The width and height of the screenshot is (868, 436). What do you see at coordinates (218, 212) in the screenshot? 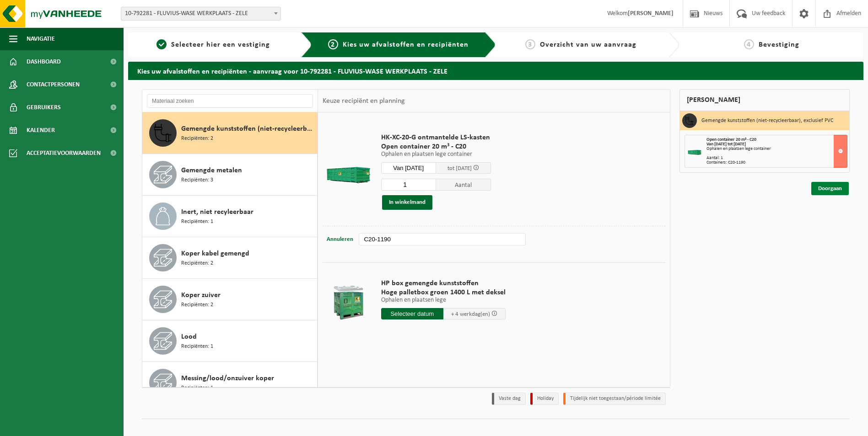
I see `span: Inert, niet recyleerbaar` at bounding box center [218, 212].